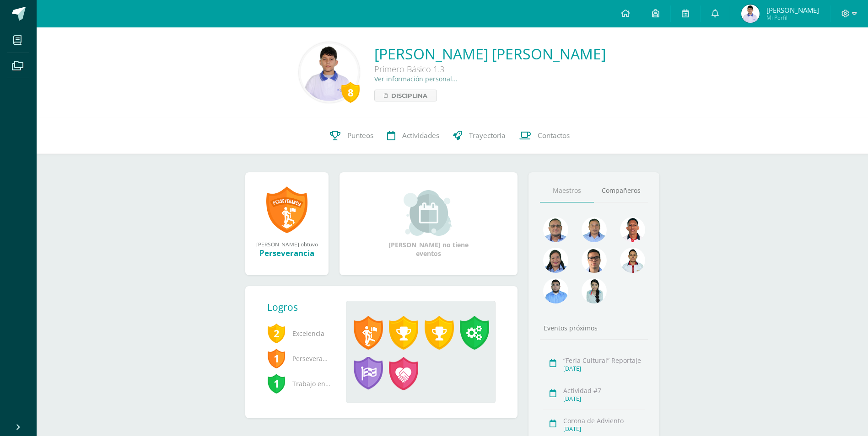  What do you see at coordinates (793, 17) in the screenshot?
I see `span: Mi Perfil` at bounding box center [793, 17].